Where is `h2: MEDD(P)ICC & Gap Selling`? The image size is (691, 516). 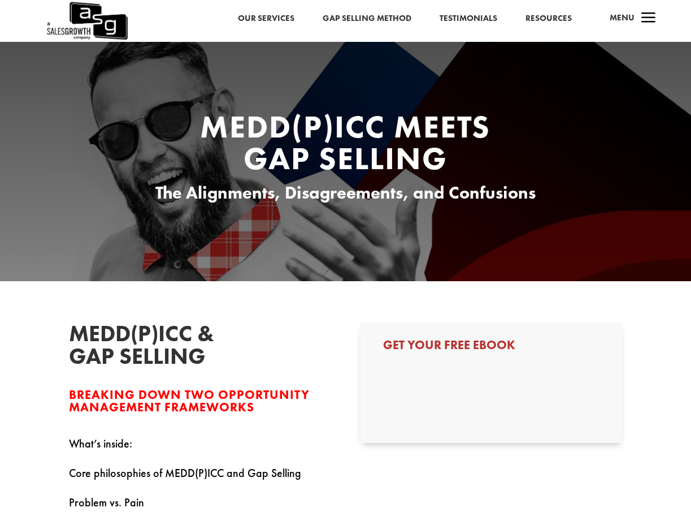
h2: MEDD(P)ICC & Gap Selling is located at coordinates (154, 348).